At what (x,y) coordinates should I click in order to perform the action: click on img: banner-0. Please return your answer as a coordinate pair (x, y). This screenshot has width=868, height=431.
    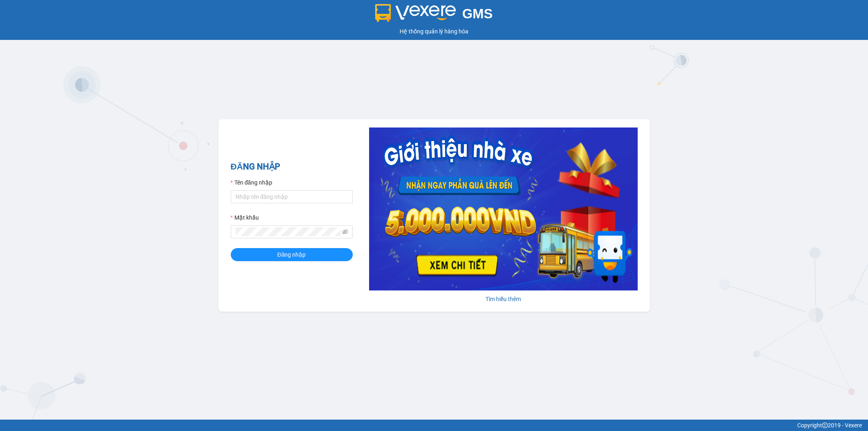
    Looking at the image, I should click on (503, 209).